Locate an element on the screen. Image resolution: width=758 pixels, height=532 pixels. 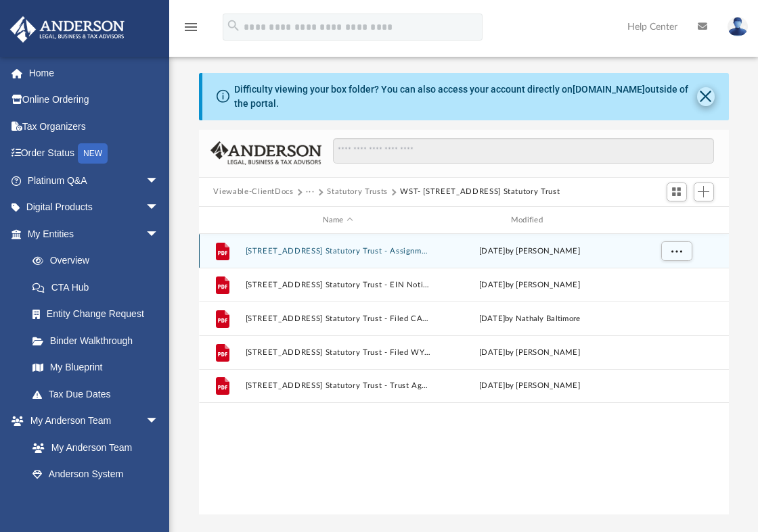
input: Search files and folders is located at coordinates (523, 151).